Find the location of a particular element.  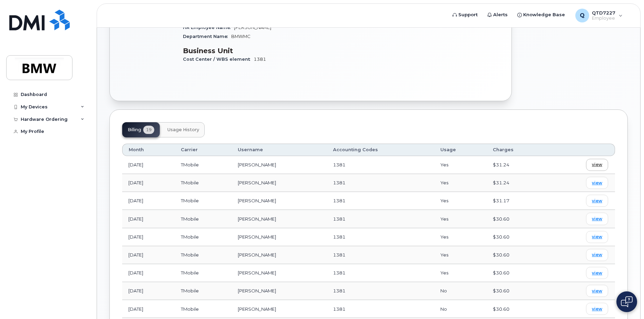

span: Knowledge Base is located at coordinates (544, 15).